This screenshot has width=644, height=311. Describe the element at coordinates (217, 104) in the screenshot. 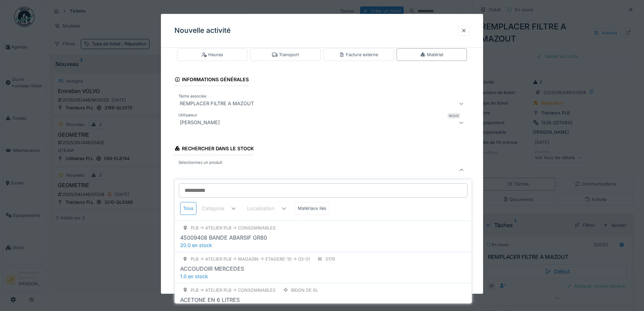

I see `div: REMPLACER FILTRE A MAZOUT` at that location.